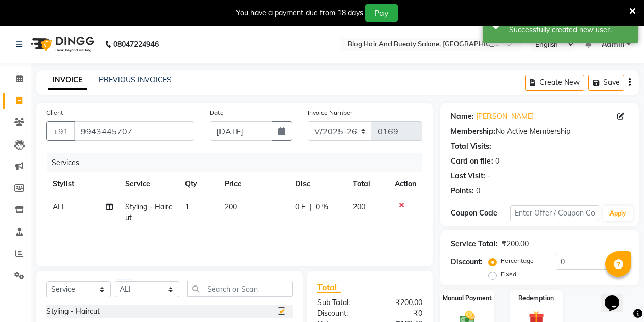 The height and width of the screenshot is (322, 644). Describe the element at coordinates (73, 312) in the screenshot. I see `div: Styling - Haircut` at that location.